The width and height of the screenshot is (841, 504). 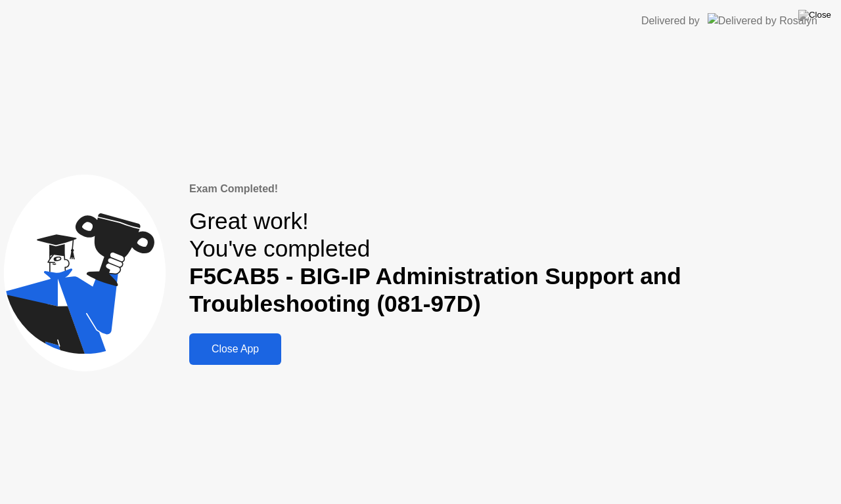 What do you see at coordinates (670, 21) in the screenshot?
I see `div: Delivered by` at bounding box center [670, 21].